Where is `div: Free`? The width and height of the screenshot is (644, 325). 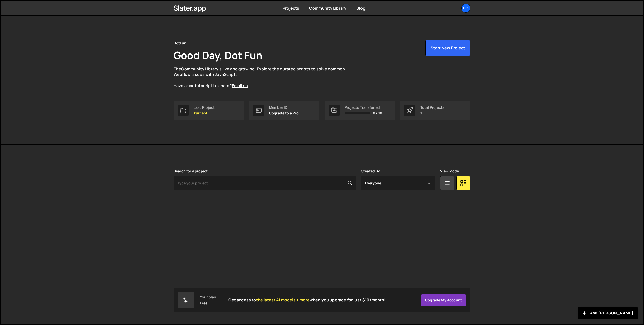
div: Free is located at coordinates (204, 303).